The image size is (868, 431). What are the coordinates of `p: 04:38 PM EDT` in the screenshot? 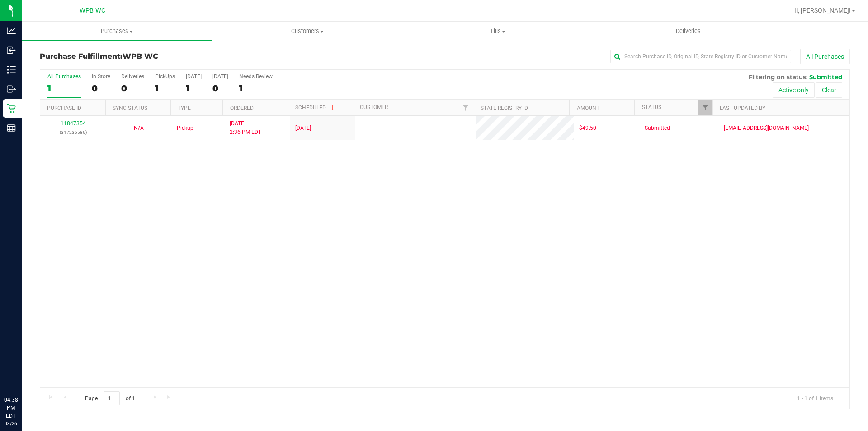 It's located at (11, 408).